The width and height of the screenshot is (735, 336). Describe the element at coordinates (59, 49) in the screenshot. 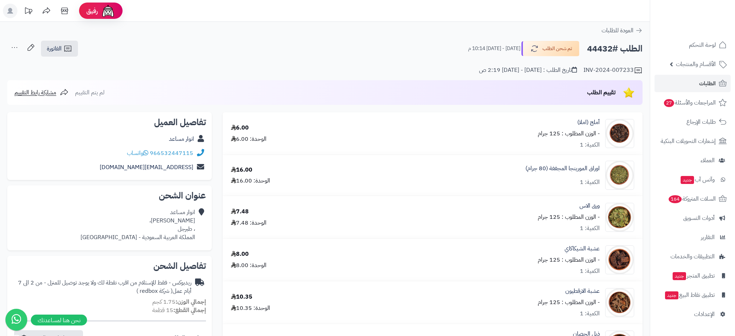

I see `a: الفاتورة` at that location.